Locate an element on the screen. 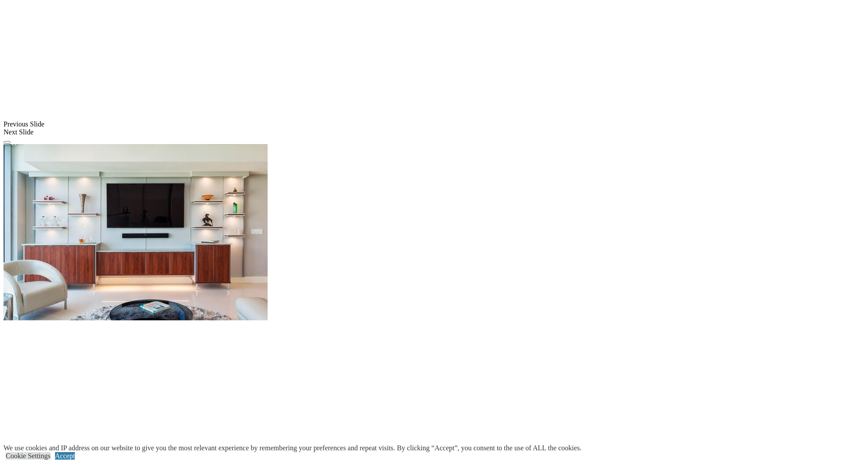  button: Click here to pause slide show is located at coordinates (7, 142).